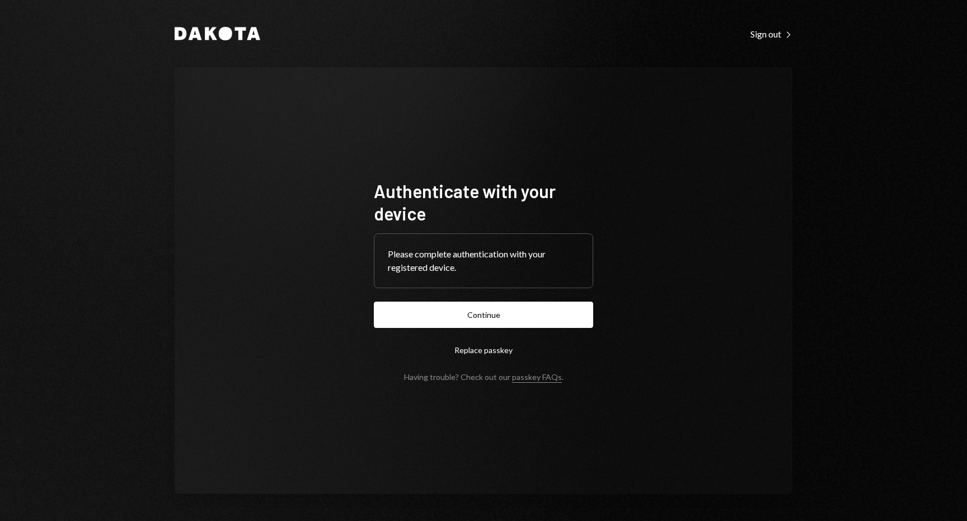 The image size is (967, 521). What do you see at coordinates (483, 202) in the screenshot?
I see `h1: Authenticate with your device` at bounding box center [483, 202].